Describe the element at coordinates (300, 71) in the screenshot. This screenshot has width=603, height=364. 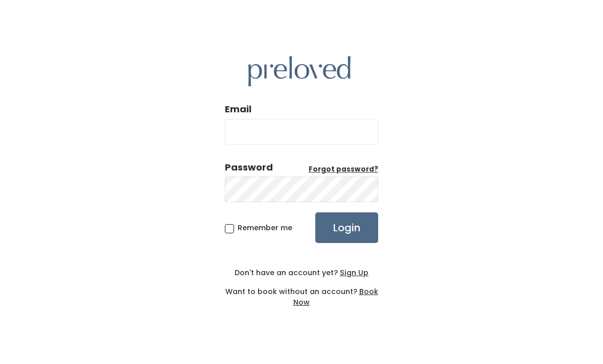
I see `img: preloved logo` at that location.